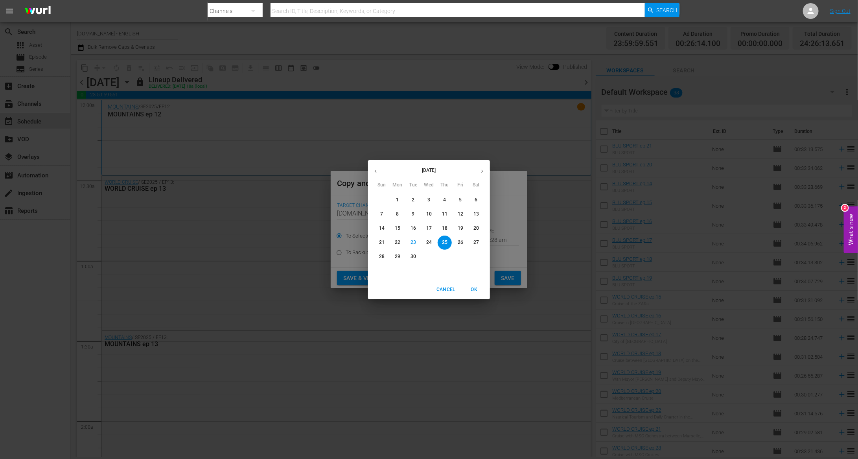 This screenshot has width=858, height=459. What do you see at coordinates (429, 200) in the screenshot?
I see `button: 3` at bounding box center [429, 200].